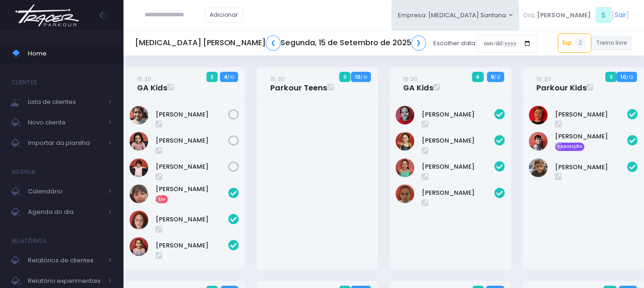 This screenshot has width=644, height=288. I want to click on span: Olá,, so click(529, 15).